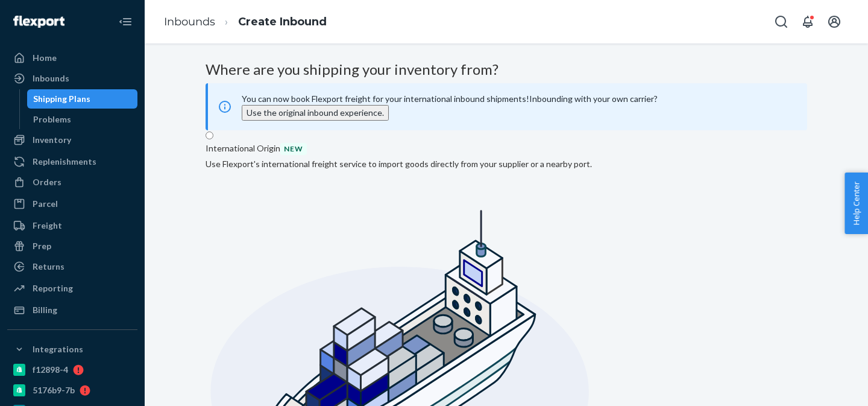 This screenshot has width=868, height=406. Describe the element at coordinates (65, 161) in the screenshot. I see `div: Replenishments` at that location.